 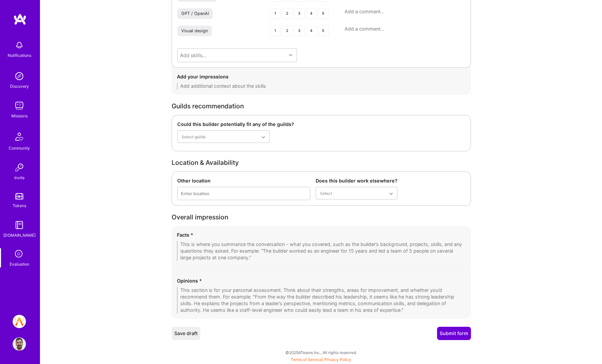 What do you see at coordinates (20, 168) in the screenshot?
I see `img: Invite` at bounding box center [20, 168].